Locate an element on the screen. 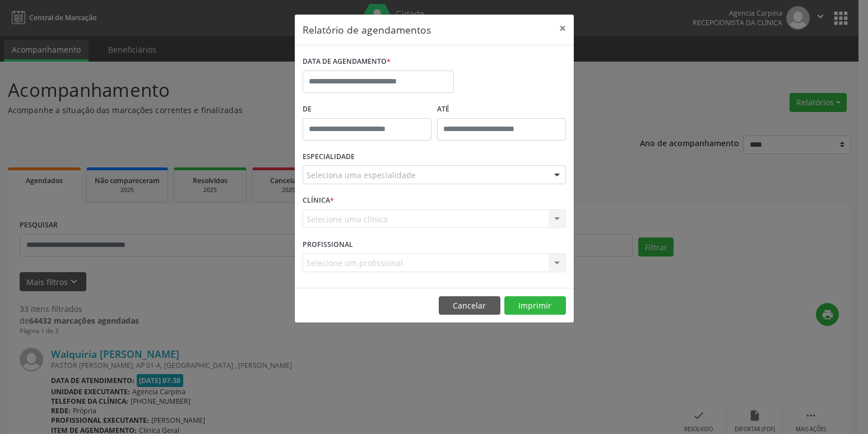 The image size is (868, 434). button: Cancelar is located at coordinates (470, 306).